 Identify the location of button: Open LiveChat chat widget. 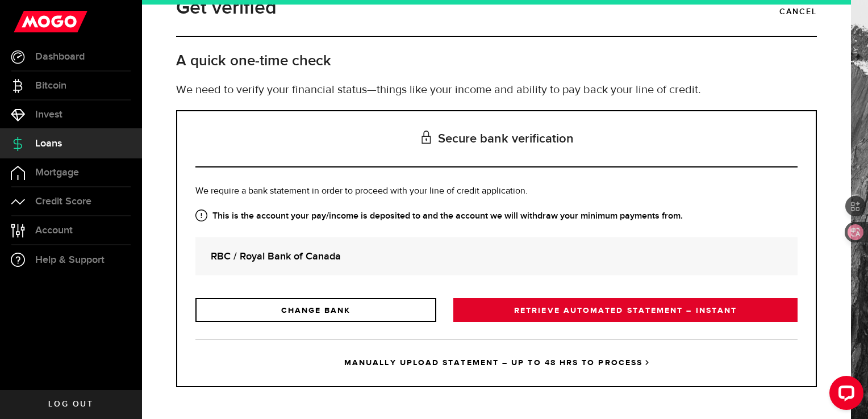
(26, 22).